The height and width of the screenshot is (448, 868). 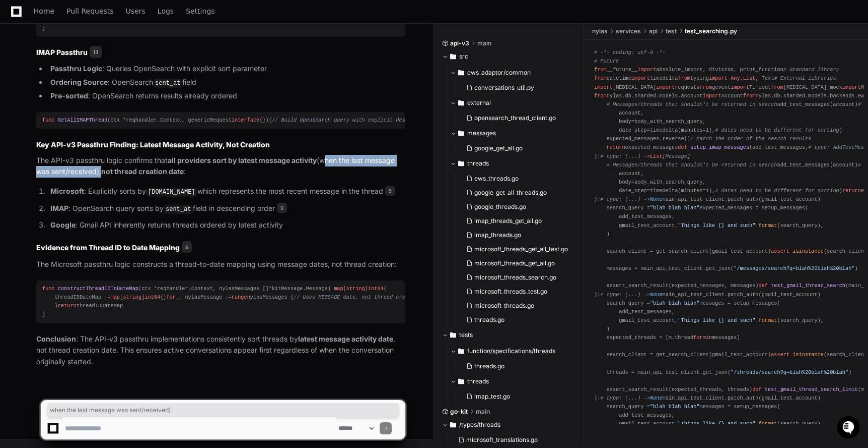 I want to click on span: 9, so click(x=282, y=208).